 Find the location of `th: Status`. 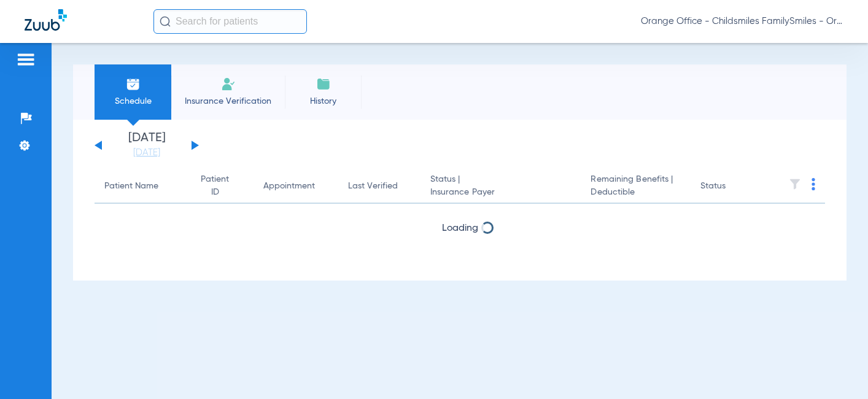

th: Status is located at coordinates (732, 187).